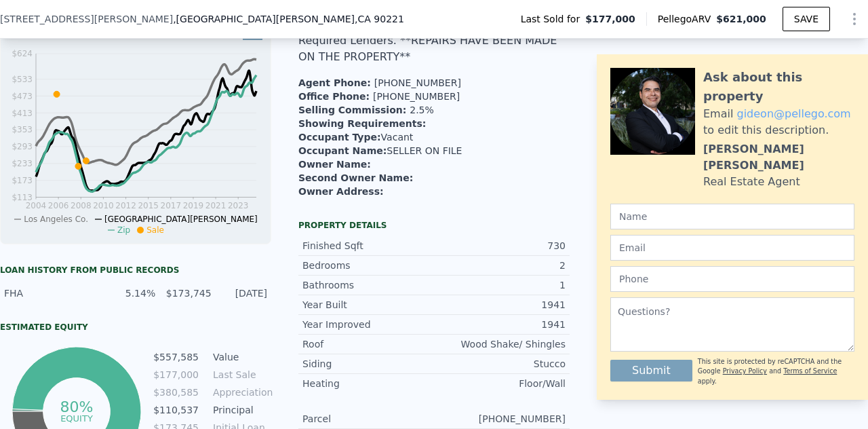 This screenshot has height=429, width=868. I want to click on div: Heating, so click(369, 383).